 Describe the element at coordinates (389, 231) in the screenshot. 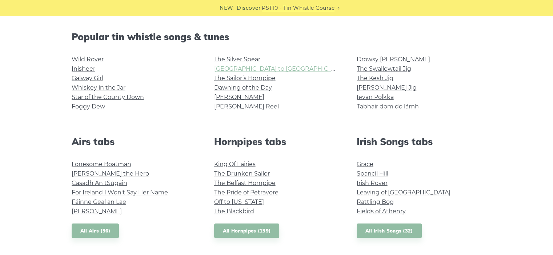

I see `a: All Irish Songs (32)` at that location.